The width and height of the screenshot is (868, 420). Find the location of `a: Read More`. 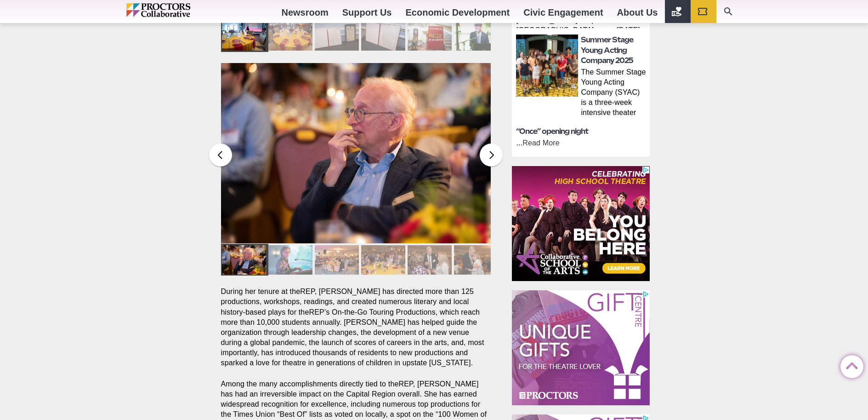

a: Read More is located at coordinates (541, 143).